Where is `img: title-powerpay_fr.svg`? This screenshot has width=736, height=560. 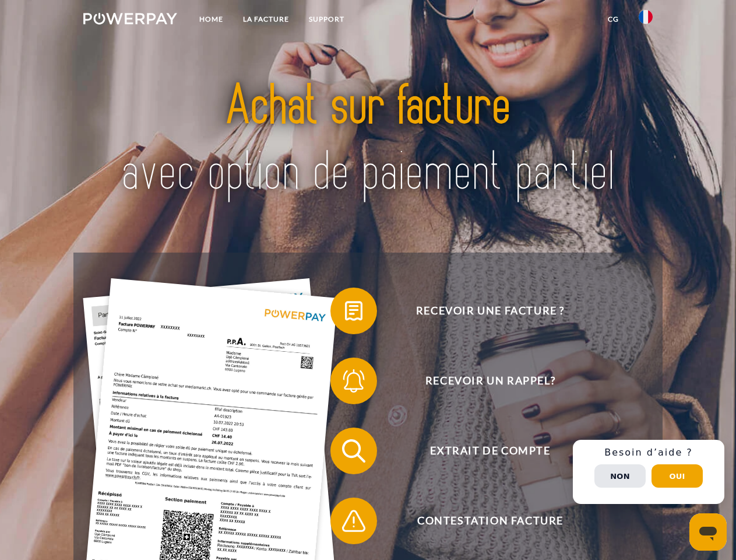 img: title-powerpay_fr.svg is located at coordinates (368, 139).